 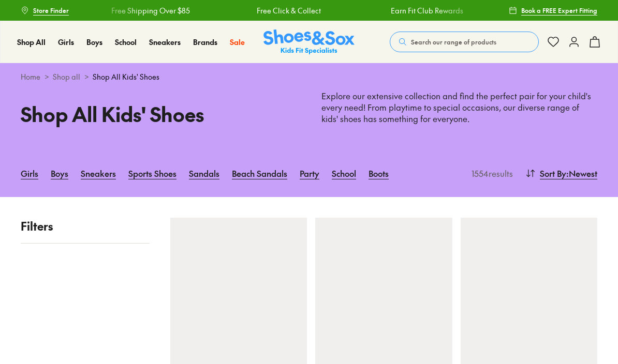 I want to click on a: Beach Sandals, so click(x=259, y=174).